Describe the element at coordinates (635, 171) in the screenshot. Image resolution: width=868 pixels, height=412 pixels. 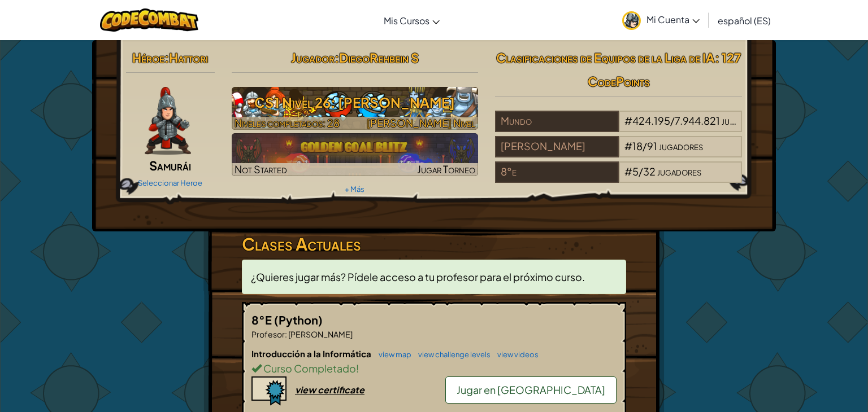
I see `span: 5` at that location.